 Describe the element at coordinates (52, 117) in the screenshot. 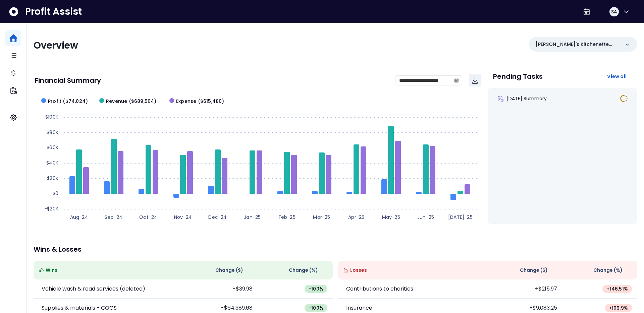

I see `text: $100K` at that location.